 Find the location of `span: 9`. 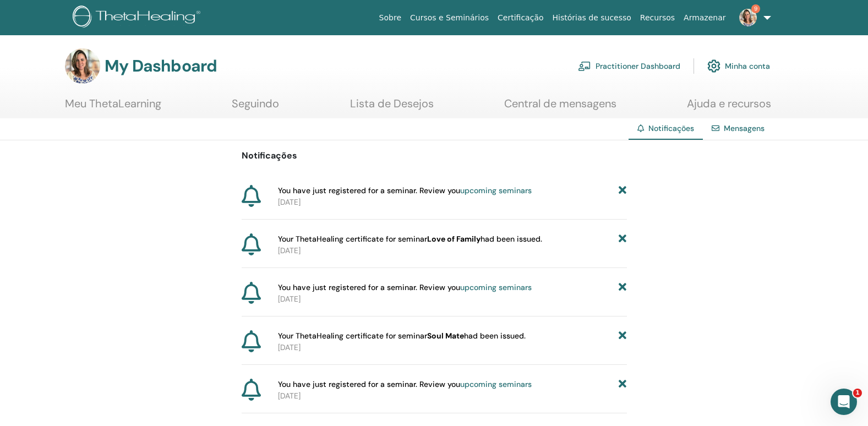

span: 9 is located at coordinates (756, 9).